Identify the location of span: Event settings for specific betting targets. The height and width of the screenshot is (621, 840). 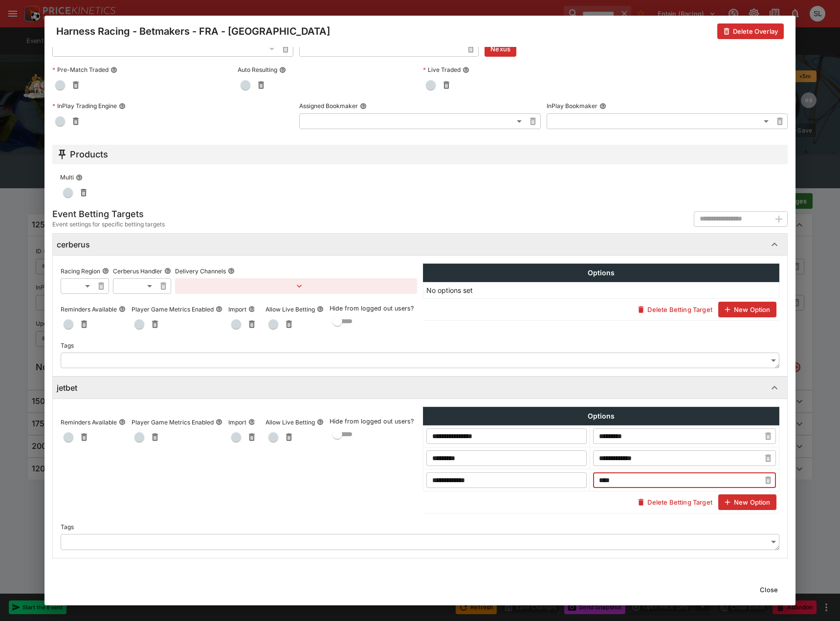
(108, 224).